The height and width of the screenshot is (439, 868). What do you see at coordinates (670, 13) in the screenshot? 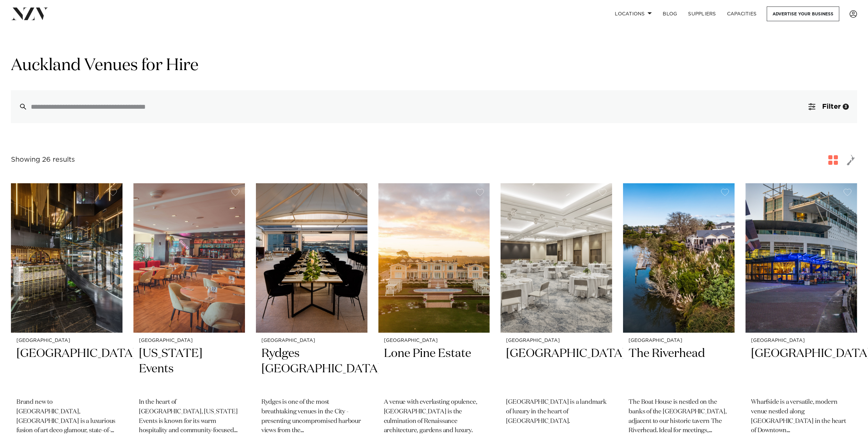
I see `a: BLOG` at bounding box center [670, 13].